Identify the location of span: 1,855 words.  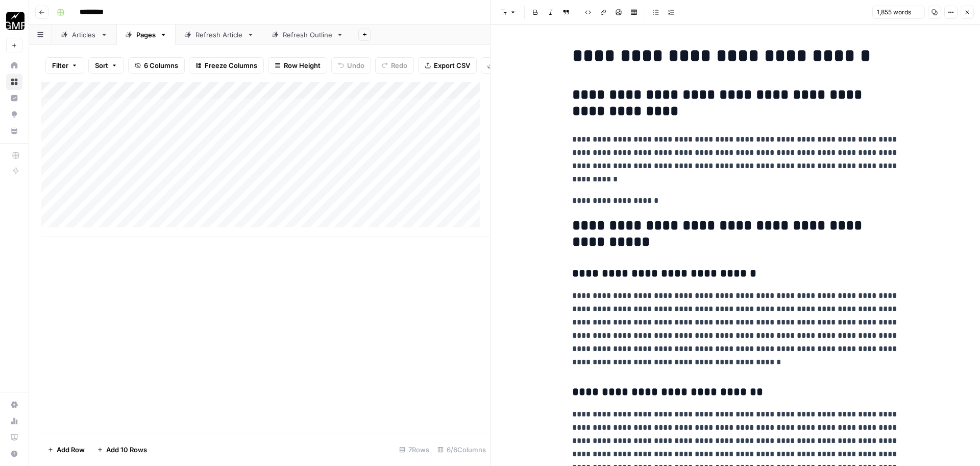
(894, 12).